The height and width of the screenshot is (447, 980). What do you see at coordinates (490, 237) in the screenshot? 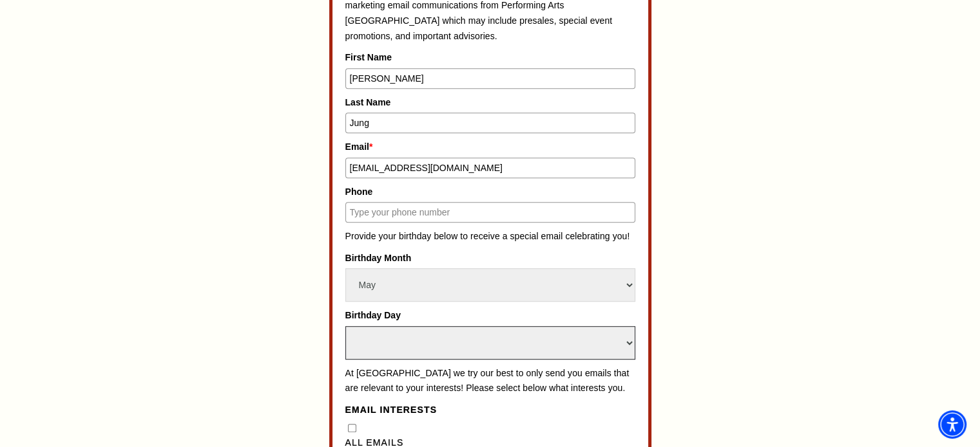
I see `p: Provide your birthday below to receive a special email celebrating you!` at bounding box center [490, 237].